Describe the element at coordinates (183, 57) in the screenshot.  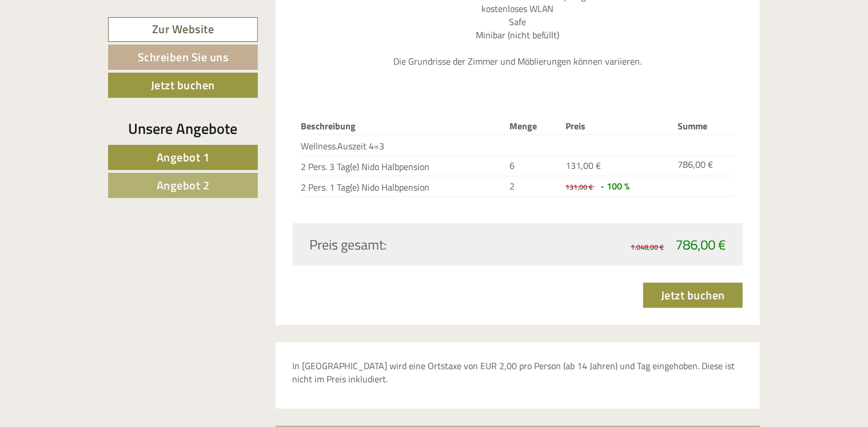
I see `a: Schreiben Sie uns` at that location.